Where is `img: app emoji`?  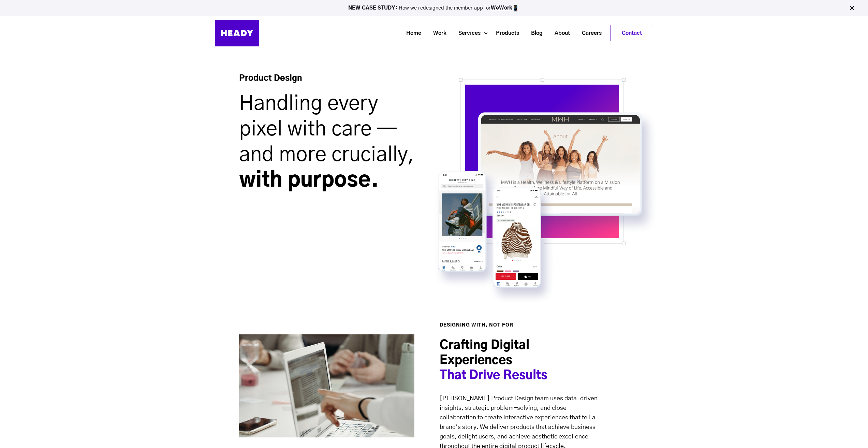
img: app emoji is located at coordinates (516, 8).